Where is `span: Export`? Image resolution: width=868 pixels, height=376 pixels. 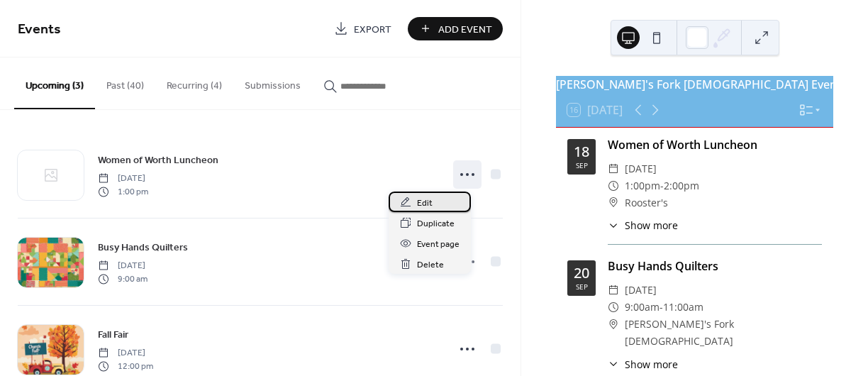
span: Export is located at coordinates (372, 29).